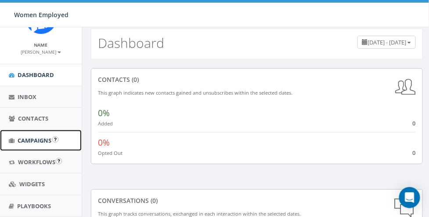  Describe the element at coordinates (33, 118) in the screenshot. I see `span: Contacts` at that location.